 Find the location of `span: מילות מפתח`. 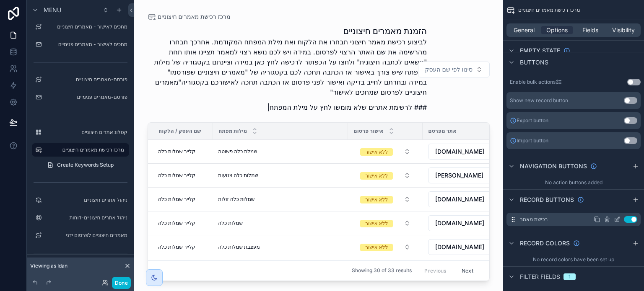

span: מילות מפתח is located at coordinates (232, 131).